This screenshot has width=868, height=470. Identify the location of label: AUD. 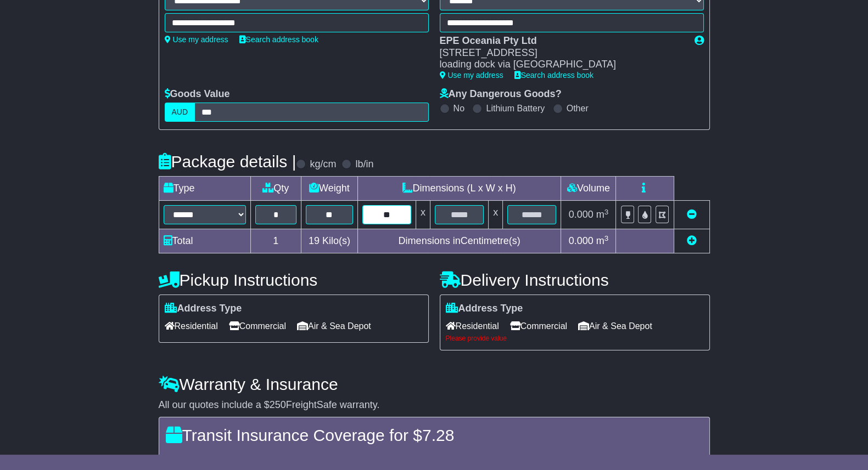
(180, 112).